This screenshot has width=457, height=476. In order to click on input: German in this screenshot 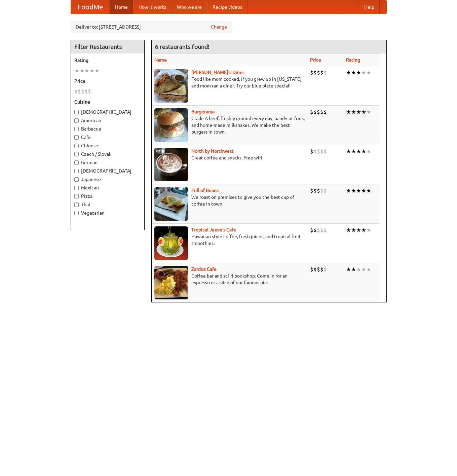, I will do `click(76, 162)`.